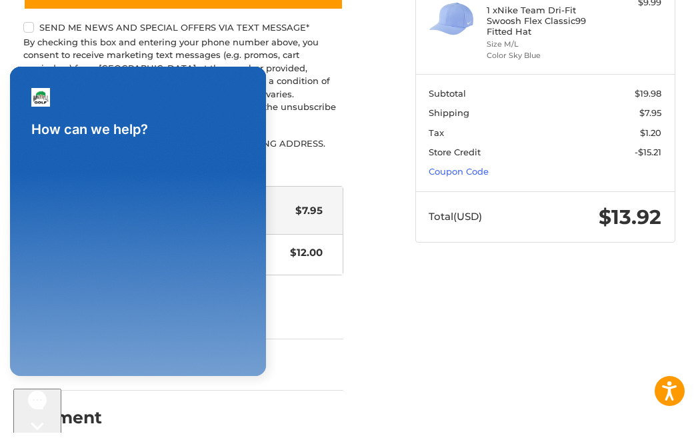 This screenshot has width=698, height=446. What do you see at coordinates (456, 216) in the screenshot?
I see `span: Total (USD)` at bounding box center [456, 216].